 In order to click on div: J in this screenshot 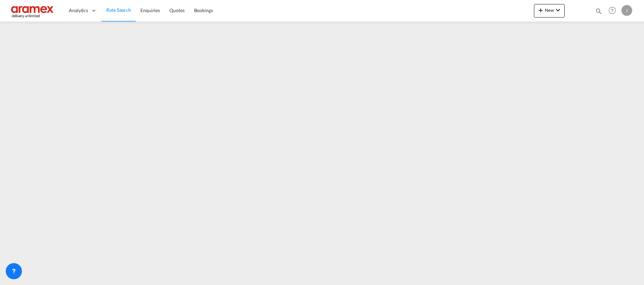, I will do `click(627, 10)`.